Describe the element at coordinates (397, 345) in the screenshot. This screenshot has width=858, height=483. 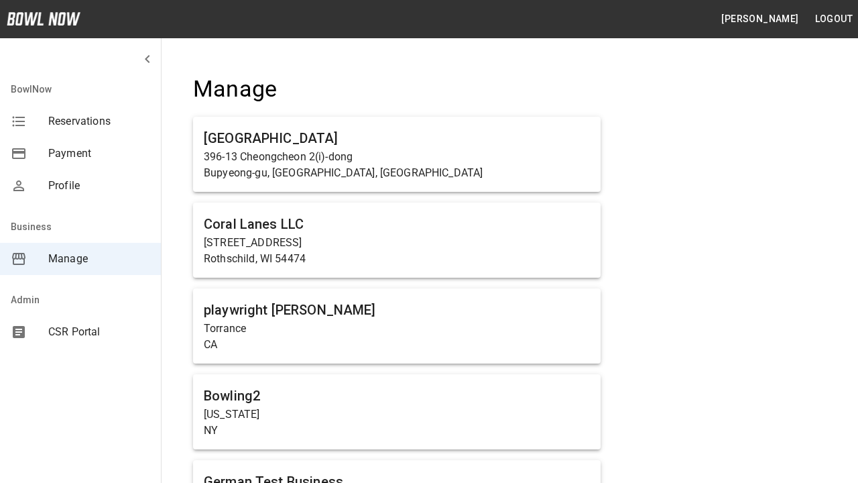
I see `p: CA` at that location.